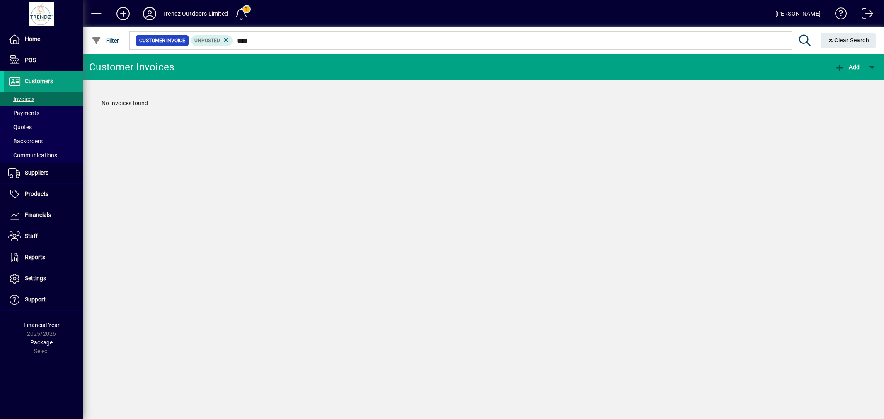 The image size is (884, 419). Describe the element at coordinates (43, 113) in the screenshot. I see `a: Payments` at that location.